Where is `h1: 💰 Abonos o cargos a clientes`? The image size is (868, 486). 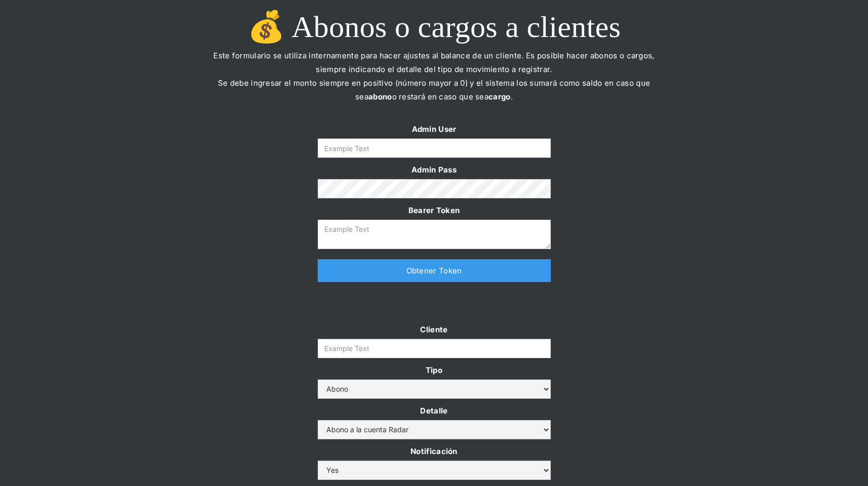
h1: 💰 Abonos o cargos a clientes is located at coordinates (434, 27).